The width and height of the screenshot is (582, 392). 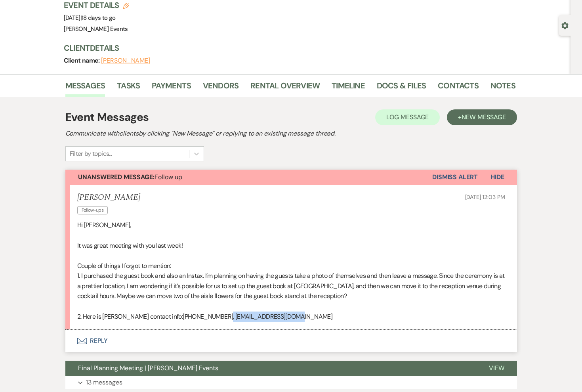 I want to click on strong: Unanswered Message:, so click(x=116, y=177).